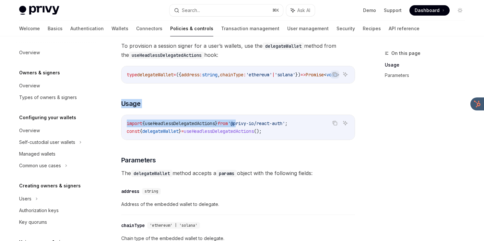 This screenshot has width=484, height=241. I want to click on span: void, so click(332, 75).